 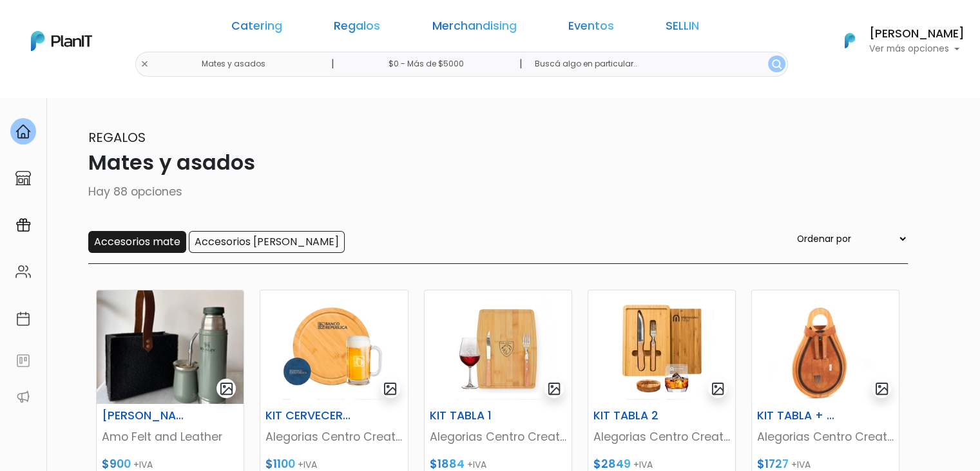 I want to click on img: feedback-78b5a0c8f98aac82b08bfc38622c3050aee476f2c9584af64705fc4e61158814.svg, so click(x=23, y=360).